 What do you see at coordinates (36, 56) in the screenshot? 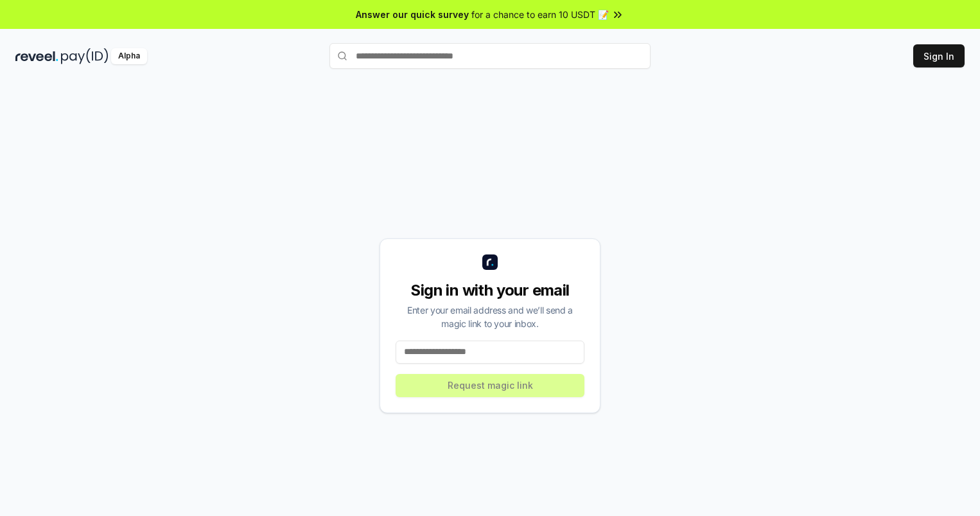
I see `img: reveel_dark` at bounding box center [36, 56].